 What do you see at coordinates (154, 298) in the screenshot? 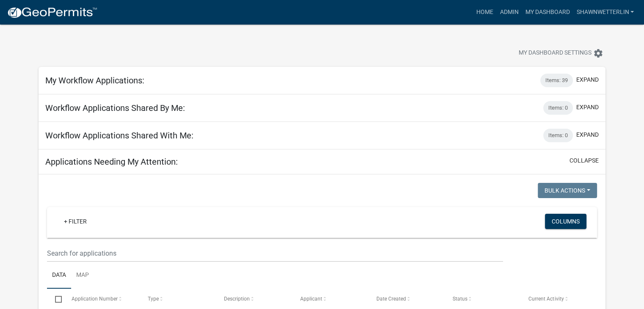
I see `span: Type` at bounding box center [154, 298].